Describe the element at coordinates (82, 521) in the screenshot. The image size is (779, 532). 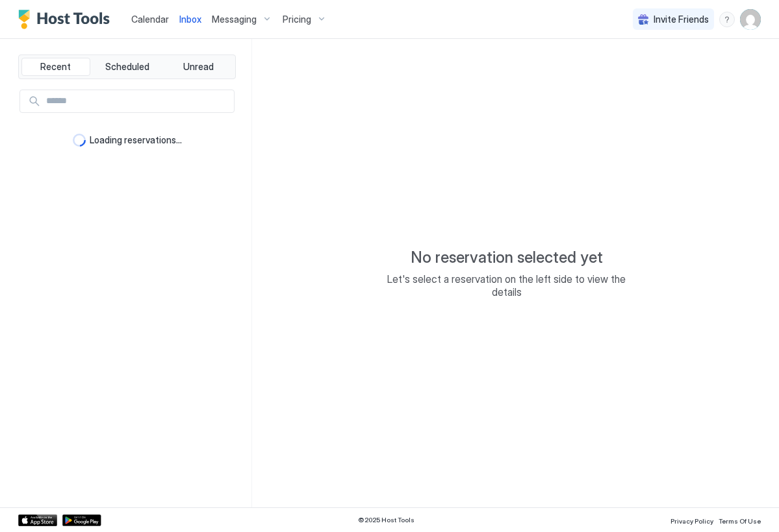
I see `div: Google Play Store` at that location.